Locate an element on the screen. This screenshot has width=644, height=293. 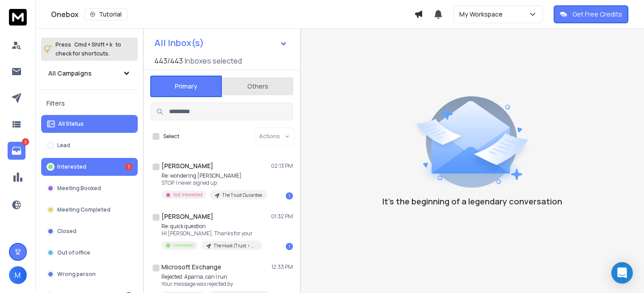
p: Meeting Completed is located at coordinates (84, 209).